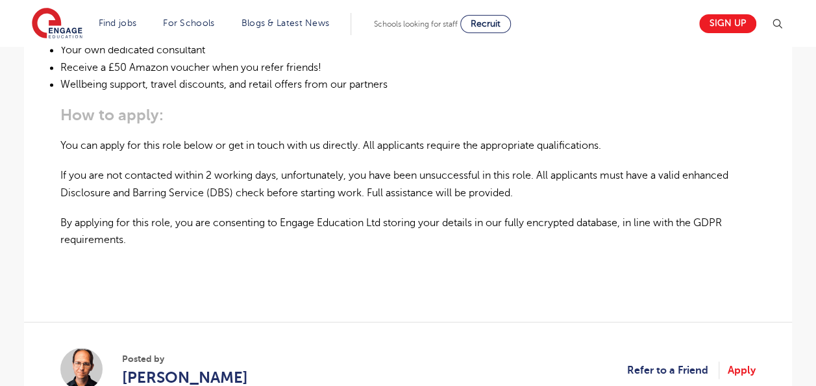 The height and width of the screenshot is (386, 816). What do you see at coordinates (57, 24) in the screenshot?
I see `img: Engage Education` at bounding box center [57, 24].